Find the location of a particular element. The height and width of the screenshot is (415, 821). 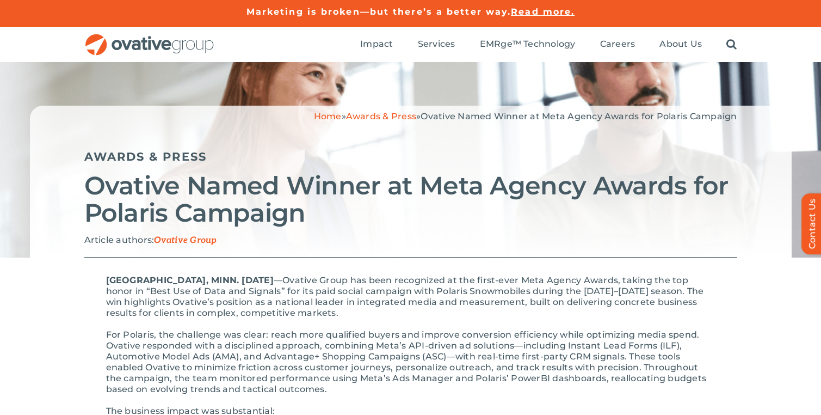

a: Search is located at coordinates (731, 45).